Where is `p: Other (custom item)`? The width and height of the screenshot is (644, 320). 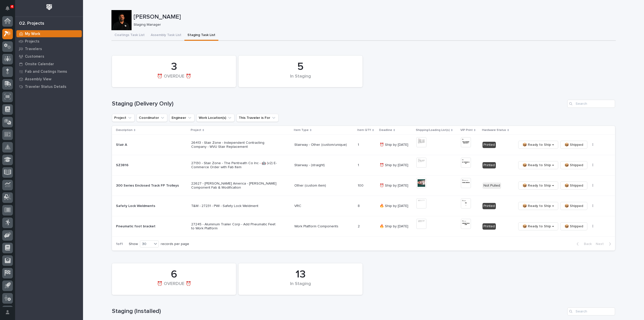
p: Other (custom item) is located at coordinates (324, 186).